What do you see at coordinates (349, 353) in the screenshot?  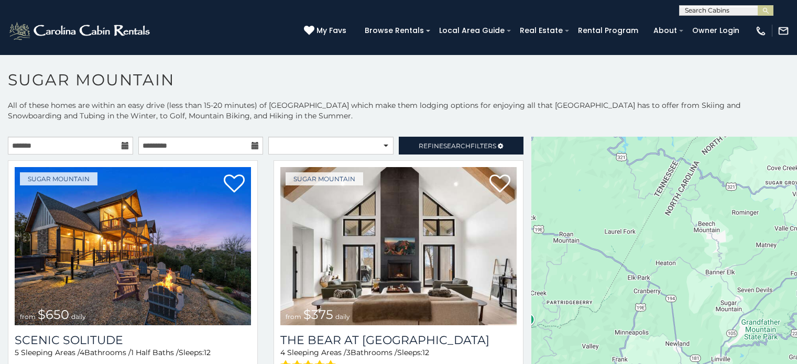 I see `span: 3` at bounding box center [349, 353].